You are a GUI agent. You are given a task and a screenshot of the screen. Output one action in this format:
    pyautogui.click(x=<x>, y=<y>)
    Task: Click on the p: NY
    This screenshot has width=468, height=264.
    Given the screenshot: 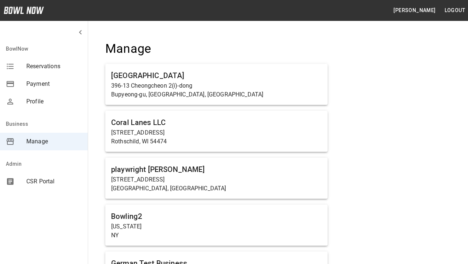 What is the action you would take?
    pyautogui.click(x=217, y=235)
    